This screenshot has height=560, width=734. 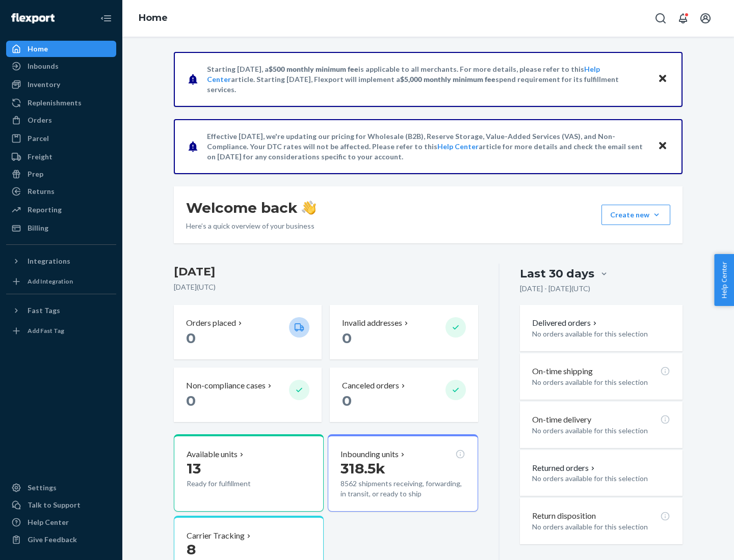 I want to click on button: Canceled orders 0, so click(x=404, y=395).